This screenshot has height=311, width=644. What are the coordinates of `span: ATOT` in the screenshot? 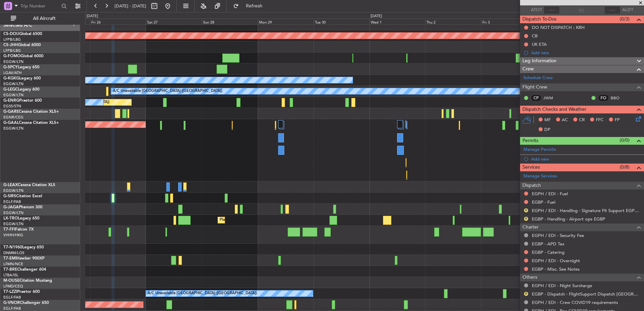 It's located at (536, 10).